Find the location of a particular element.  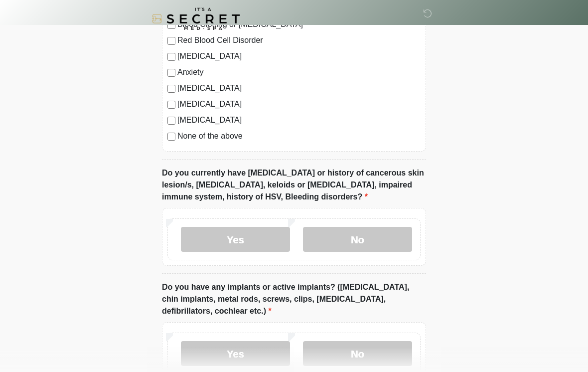

input: Anxiety is located at coordinates (172, 73).